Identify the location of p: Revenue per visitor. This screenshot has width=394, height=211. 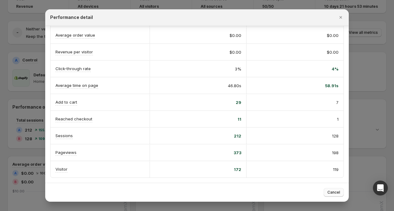
(74, 52).